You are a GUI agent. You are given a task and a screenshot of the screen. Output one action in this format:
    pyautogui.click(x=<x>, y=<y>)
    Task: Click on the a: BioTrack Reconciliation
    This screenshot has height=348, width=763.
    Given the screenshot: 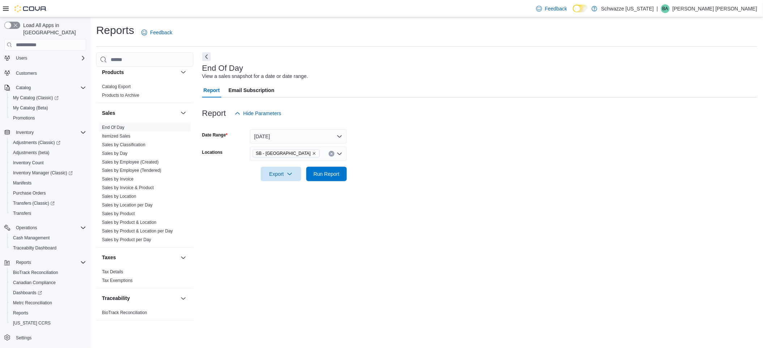 What is the action you would take?
    pyautogui.click(x=35, y=273)
    